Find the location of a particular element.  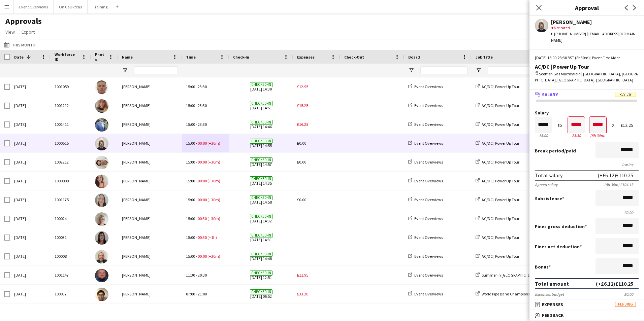

span: 23:30 is located at coordinates (202, 105).